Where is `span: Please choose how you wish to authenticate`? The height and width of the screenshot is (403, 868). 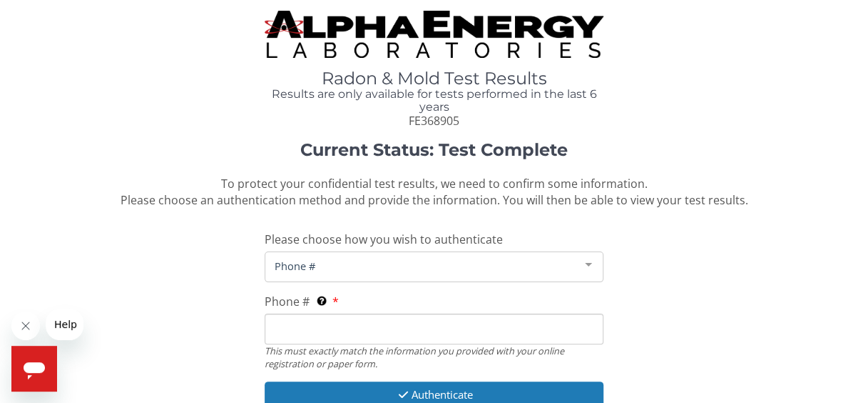
span: Please choose how you wish to authenticate is located at coordinates (384, 239).